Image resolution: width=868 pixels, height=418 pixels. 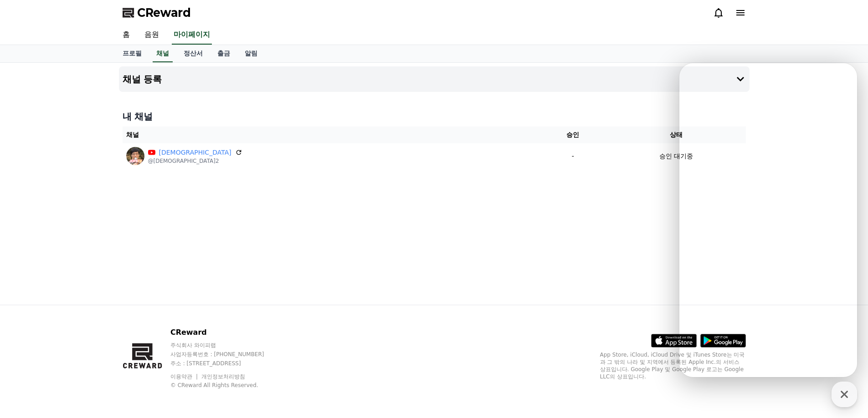 What do you see at coordinates (136, 156) in the screenshot?
I see `img: 유느님` at bounding box center [136, 156].